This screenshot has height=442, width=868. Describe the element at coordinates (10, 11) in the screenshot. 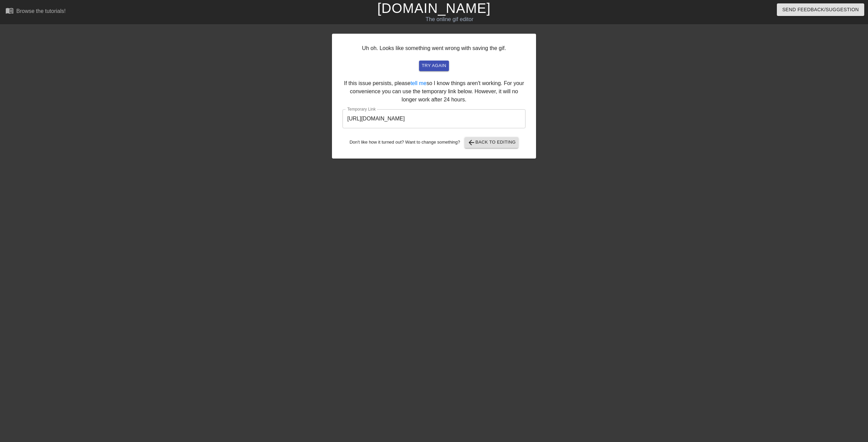

I see `span: menu_book` at that location.